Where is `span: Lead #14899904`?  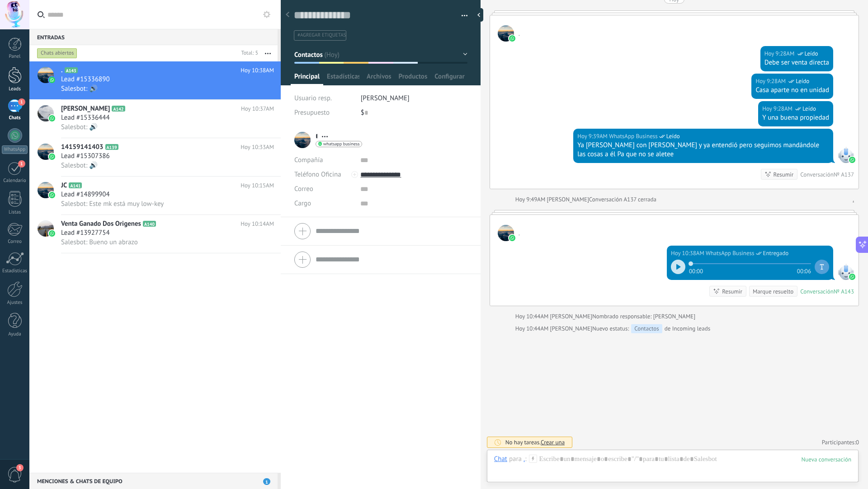
span: Lead #14899904 is located at coordinates (85, 195).